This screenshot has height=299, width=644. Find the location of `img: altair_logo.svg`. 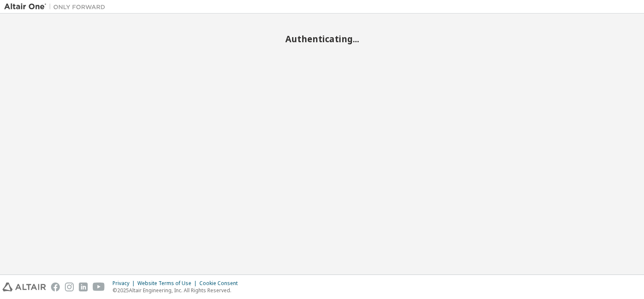

img: altair_logo.svg is located at coordinates (24, 286).